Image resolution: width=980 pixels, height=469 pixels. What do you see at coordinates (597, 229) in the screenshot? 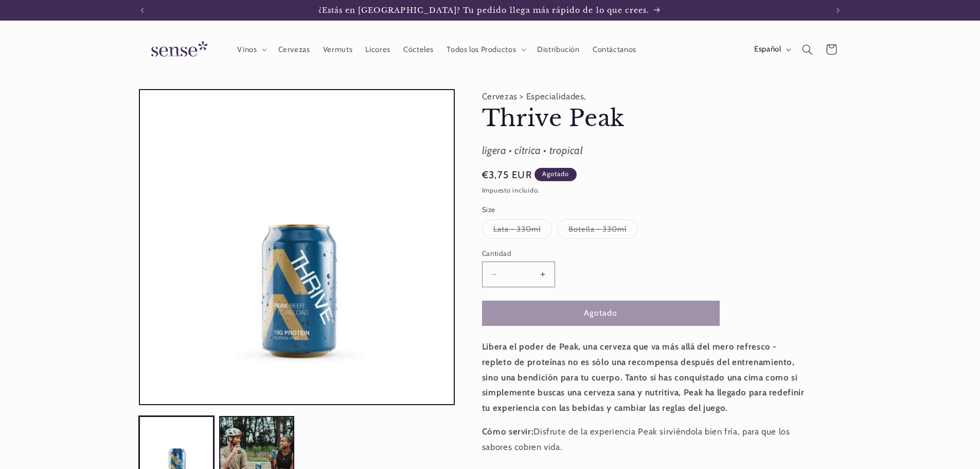
I see `label: Botella - 330ml` at bounding box center [597, 229].